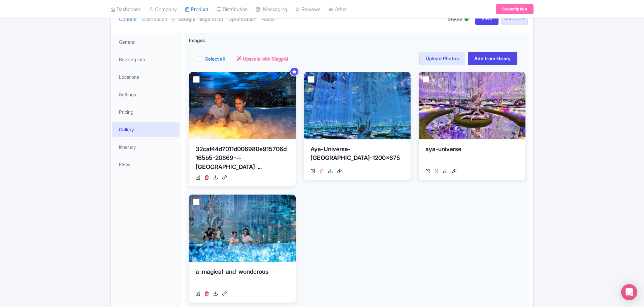 This screenshot has width=644, height=307. I want to click on div: aya-universe, so click(472, 155).